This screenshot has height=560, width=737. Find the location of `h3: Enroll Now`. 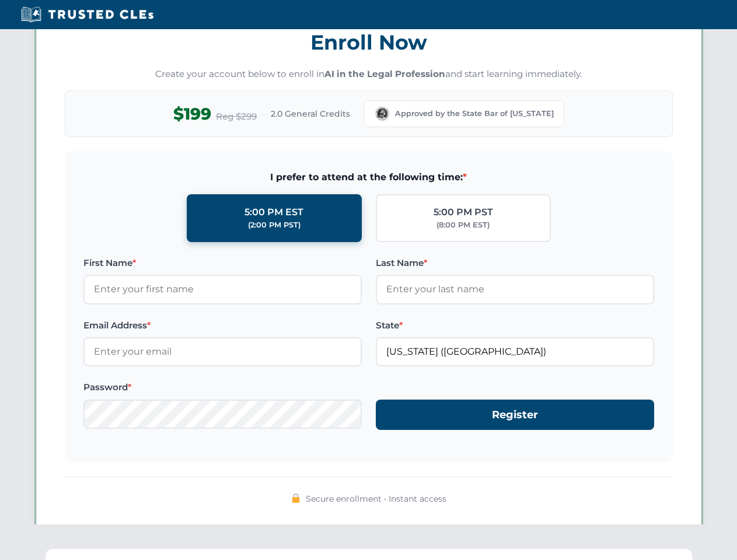

h3: Enroll Now is located at coordinates (369, 42).